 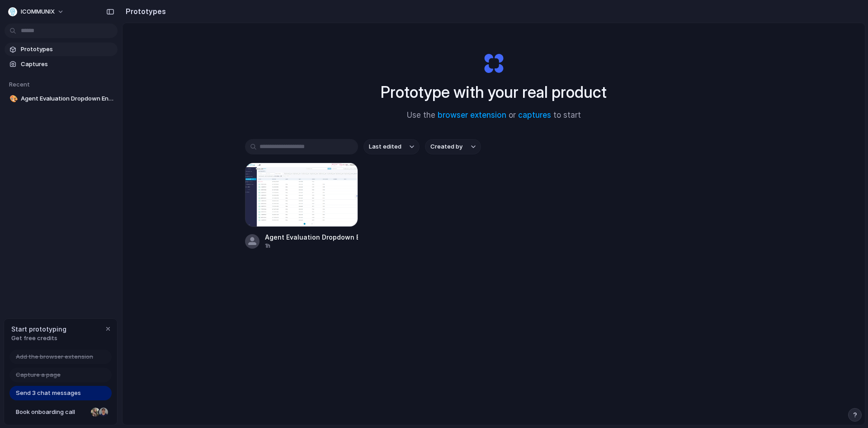 What do you see at coordinates (60, 412) in the screenshot?
I see `a: Book onboarding call` at bounding box center [60, 412].